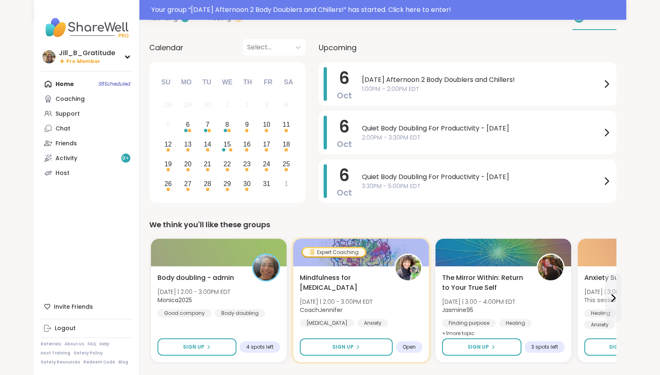 The image size is (660, 375). Describe the element at coordinates (545, 347) in the screenshot. I see `span: 3 spots left` at that location.